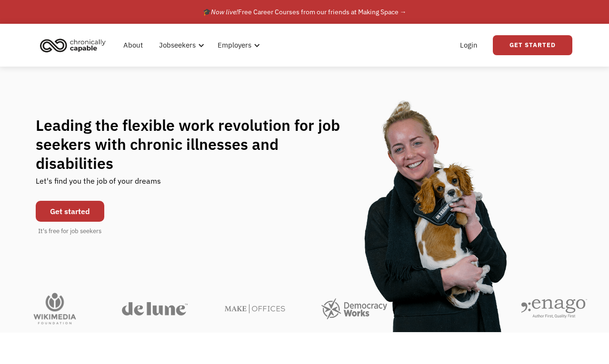  Describe the element at coordinates (75, 45) in the screenshot. I see `a: home` at that location.